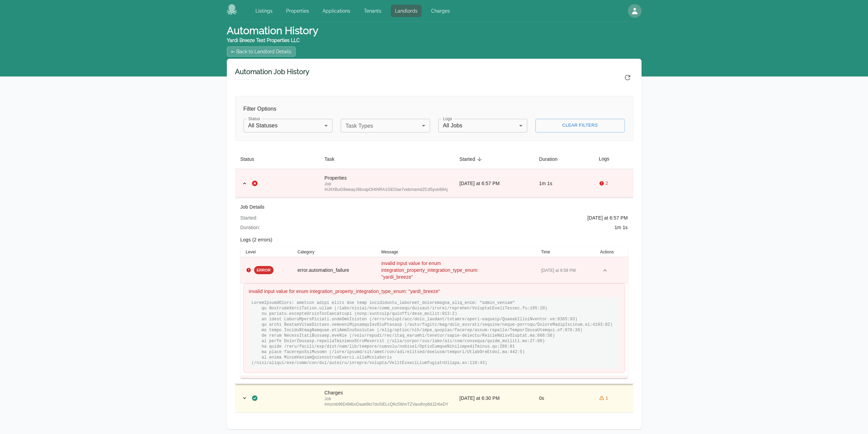  Describe the element at coordinates (255, 183) in the screenshot. I see `div: failed` at that location.